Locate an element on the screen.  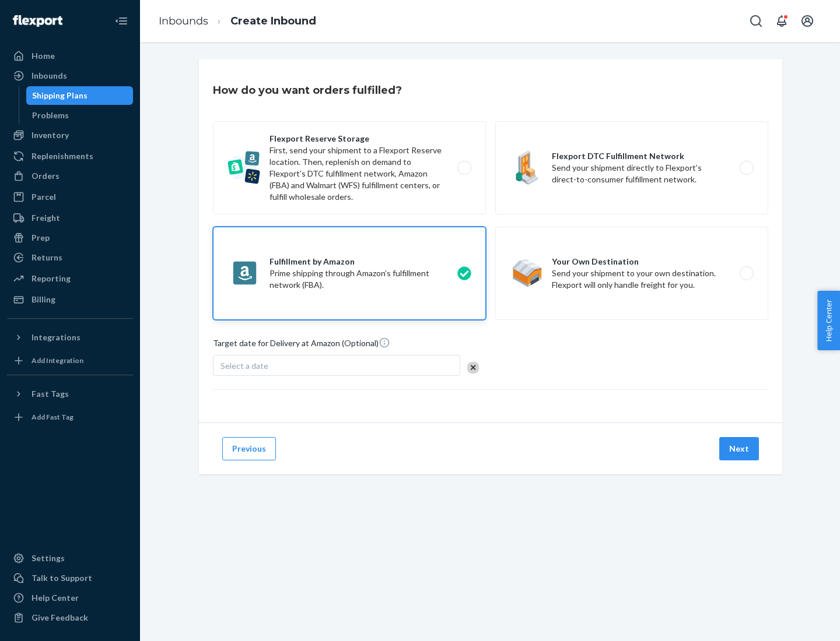
div: Returns is located at coordinates (47, 257).